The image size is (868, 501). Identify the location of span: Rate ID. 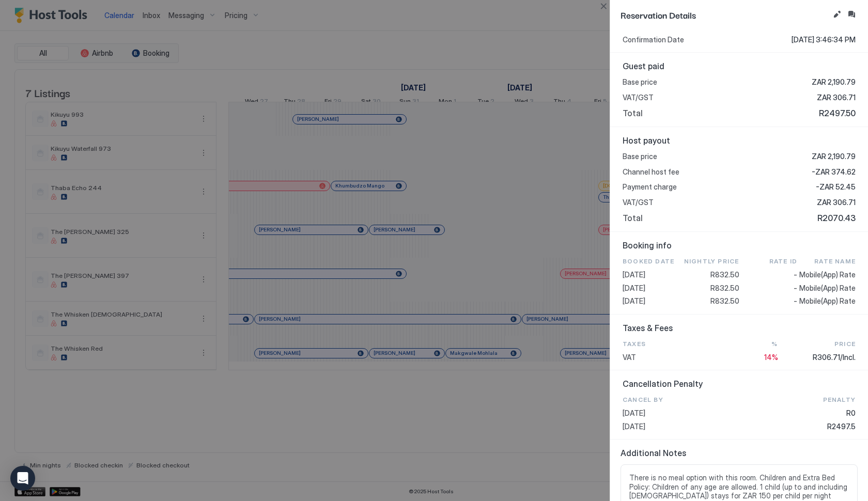
(783, 261).